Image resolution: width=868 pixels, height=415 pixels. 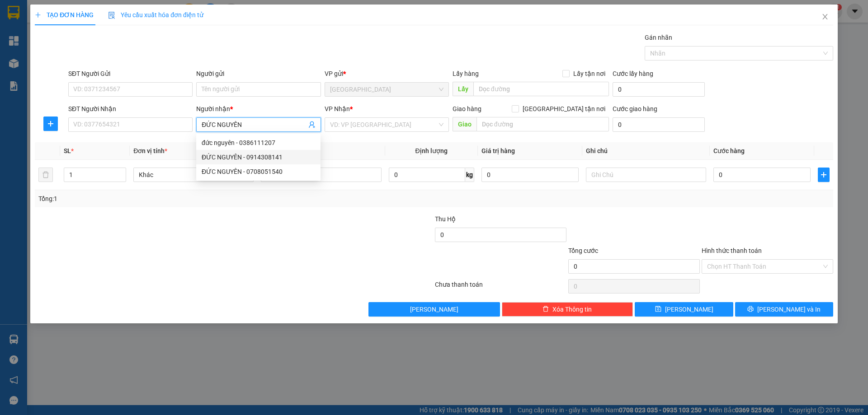 I want to click on img: icon, so click(x=112, y=15).